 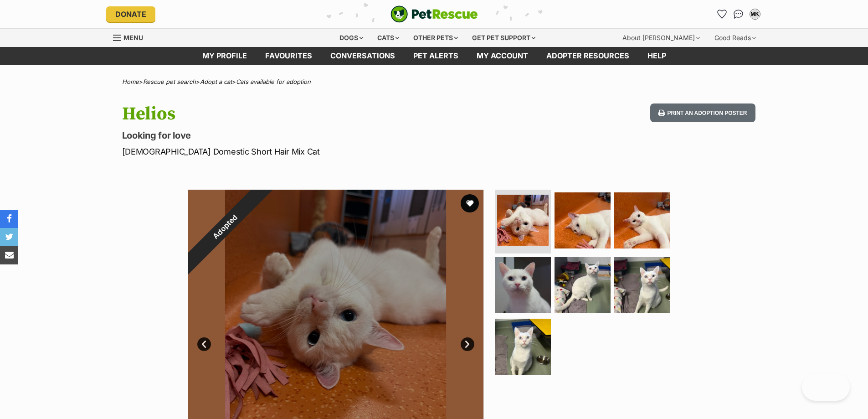 What do you see at coordinates (434, 14) in the screenshot?
I see `a: PetRescue` at bounding box center [434, 14].